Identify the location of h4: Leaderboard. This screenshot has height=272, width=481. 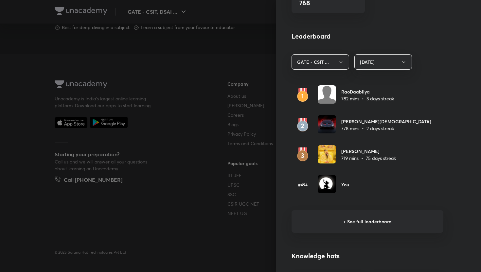
(368, 36).